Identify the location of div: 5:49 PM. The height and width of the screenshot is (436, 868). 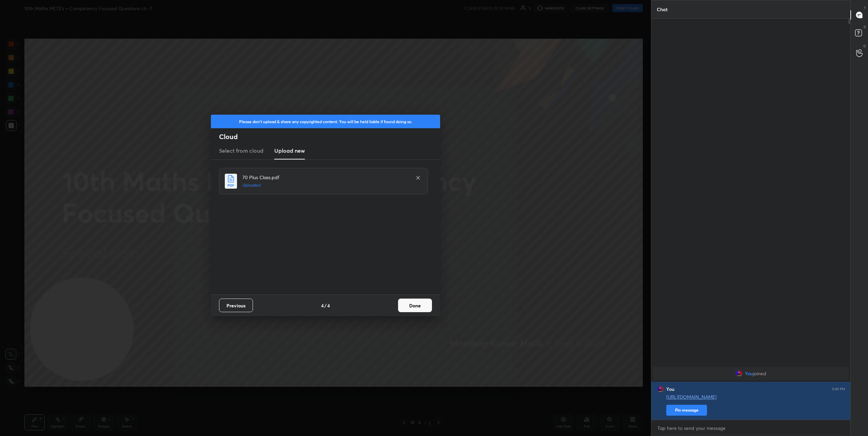
(838, 389).